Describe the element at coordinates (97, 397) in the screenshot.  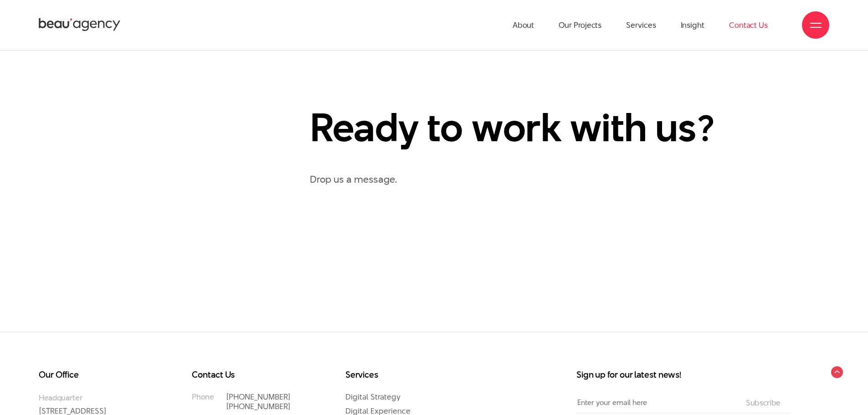
I see `small: Headquarter` at that location.